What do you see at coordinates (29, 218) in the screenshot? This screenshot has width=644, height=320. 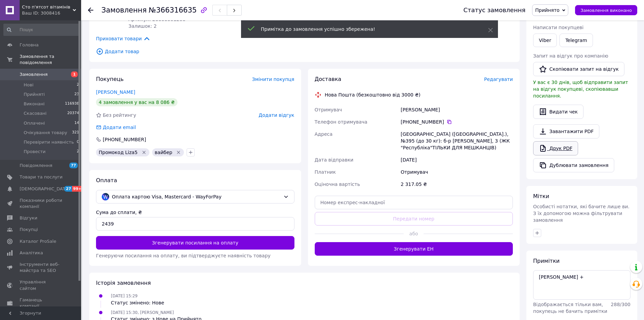 I see `span: Відгуки` at bounding box center [29, 218].